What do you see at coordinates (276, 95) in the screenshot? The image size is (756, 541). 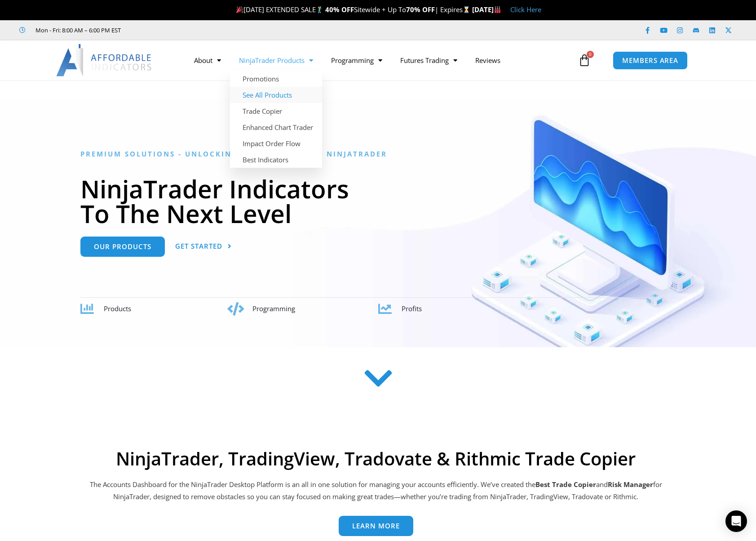 I see `a: See All Products` at bounding box center [276, 95].